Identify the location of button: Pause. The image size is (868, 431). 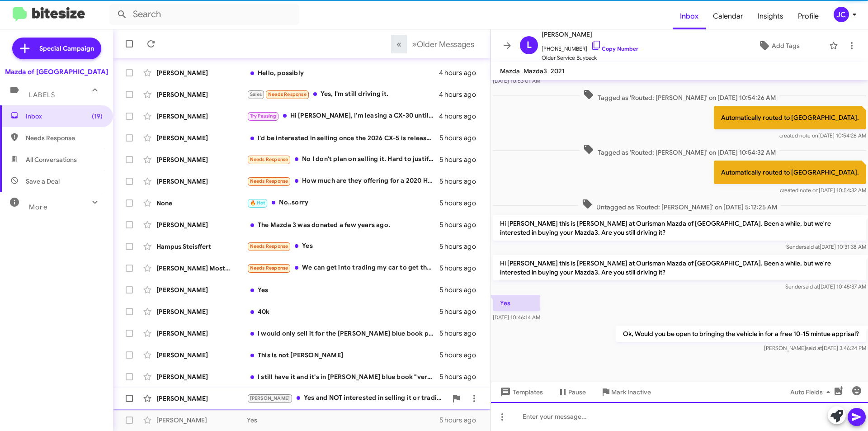
(571, 392).